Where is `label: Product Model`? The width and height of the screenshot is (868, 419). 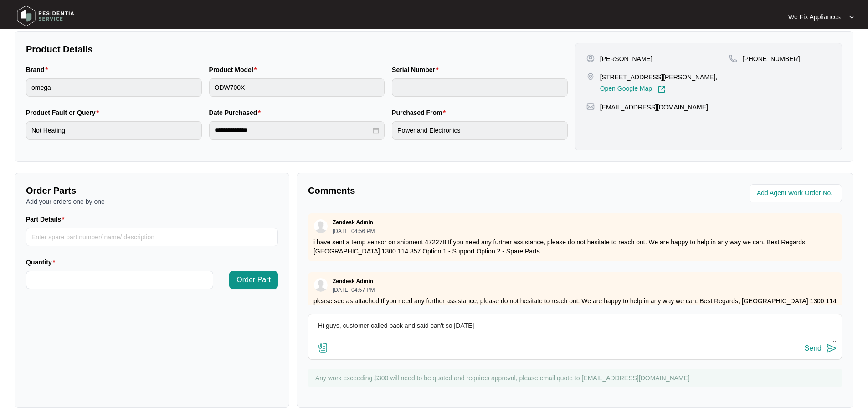 label: Product Model is located at coordinates (235, 70).